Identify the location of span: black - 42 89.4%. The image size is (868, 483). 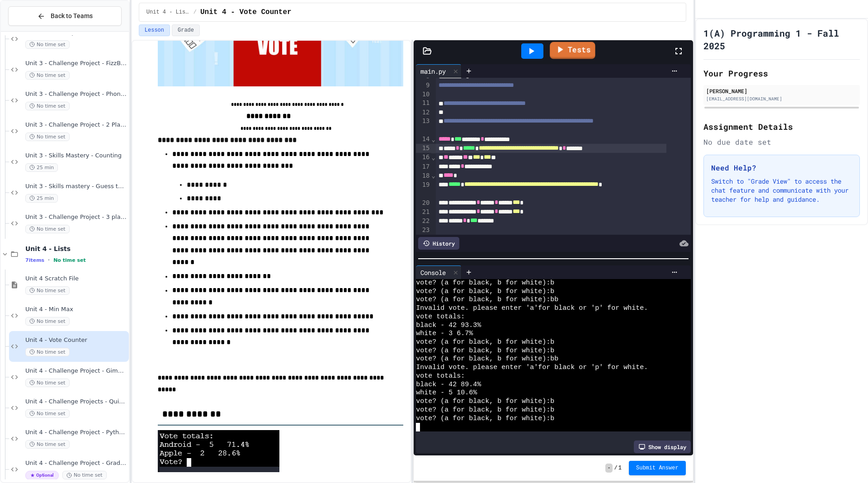
(448, 385).